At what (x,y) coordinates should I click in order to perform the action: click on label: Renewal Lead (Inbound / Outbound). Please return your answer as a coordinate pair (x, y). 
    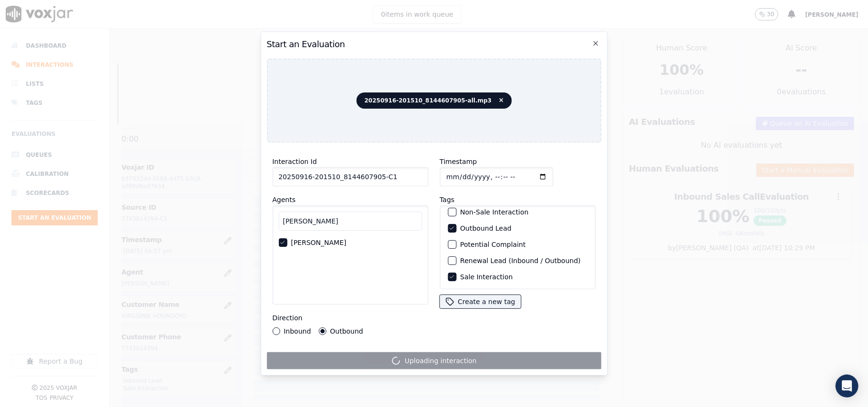
    Looking at the image, I should click on (520, 261).